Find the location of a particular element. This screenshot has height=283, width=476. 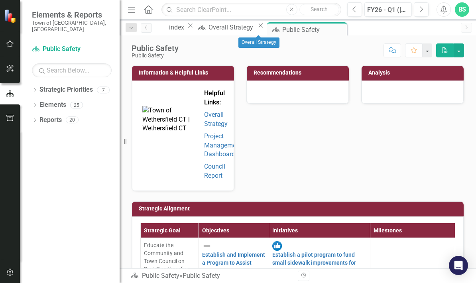

img: Completed in a Previous Quarter is located at coordinates (277, 246).